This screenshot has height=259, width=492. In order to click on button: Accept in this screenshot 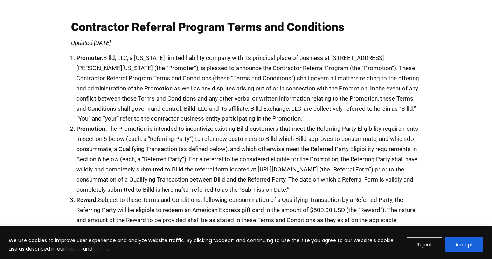, I will do `click(464, 245)`.